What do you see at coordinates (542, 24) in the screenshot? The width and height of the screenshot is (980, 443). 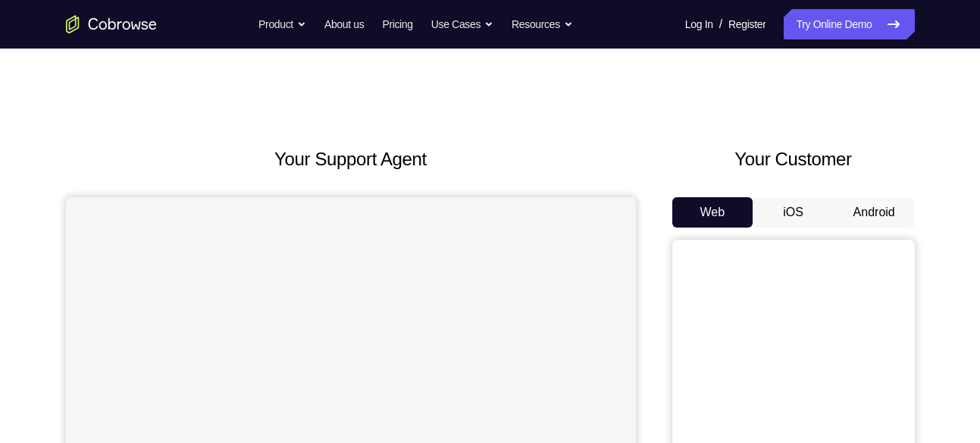 I see `button: Resources` at bounding box center [542, 24].